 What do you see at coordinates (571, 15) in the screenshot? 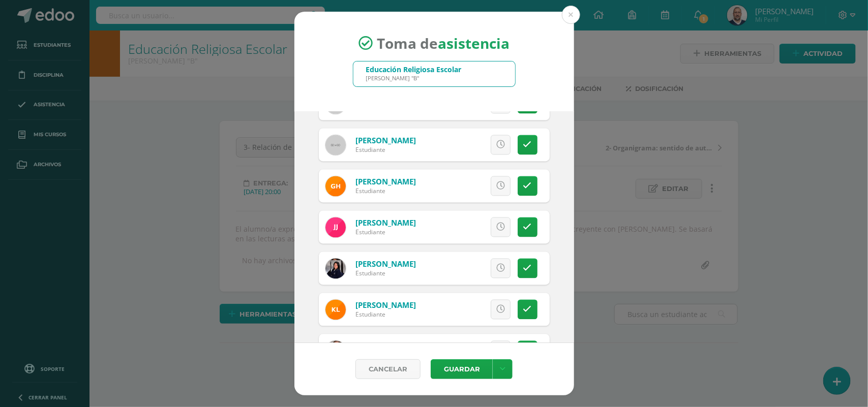
I see `button: Close (Esc)` at bounding box center [571, 15].